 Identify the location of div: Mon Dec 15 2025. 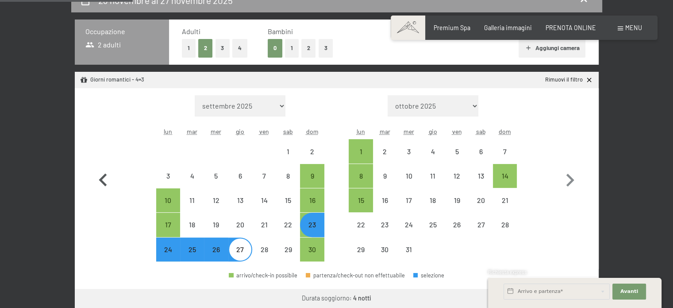
(361, 200).